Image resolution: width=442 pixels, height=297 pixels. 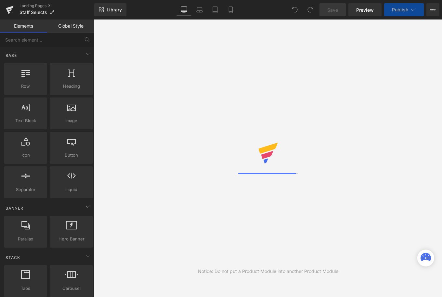 What do you see at coordinates (215, 10) in the screenshot?
I see `a: Tablet` at bounding box center [215, 10].